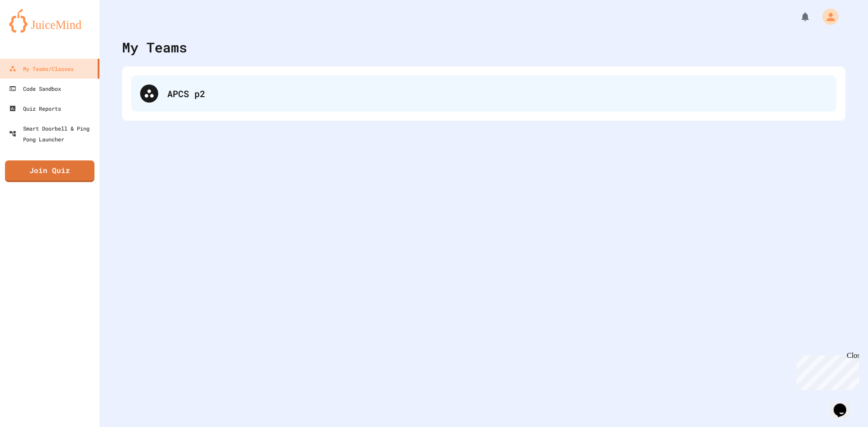  What do you see at coordinates (41, 69) in the screenshot?
I see `div: My Teams/Classes` at bounding box center [41, 69].